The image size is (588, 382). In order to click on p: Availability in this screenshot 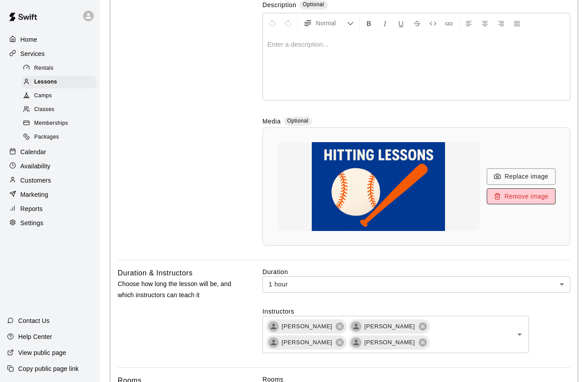, I will do `click(36, 166)`.